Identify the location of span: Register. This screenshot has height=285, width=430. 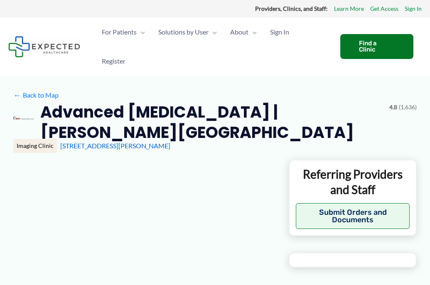
(114, 61).